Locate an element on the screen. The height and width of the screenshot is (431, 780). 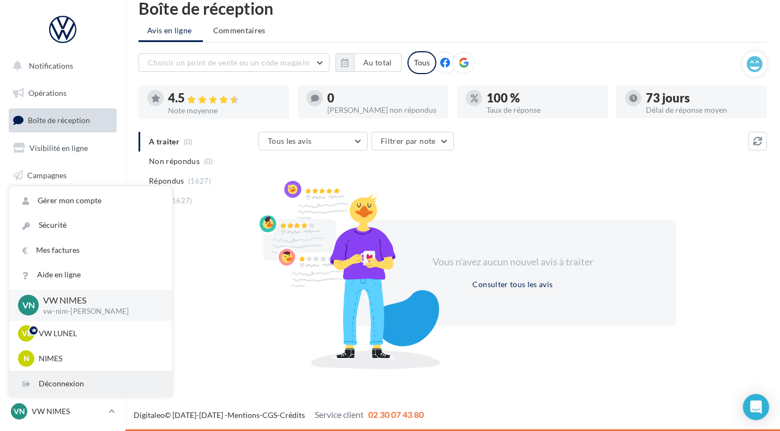
div: Taux de réponse is located at coordinates (542, 110).